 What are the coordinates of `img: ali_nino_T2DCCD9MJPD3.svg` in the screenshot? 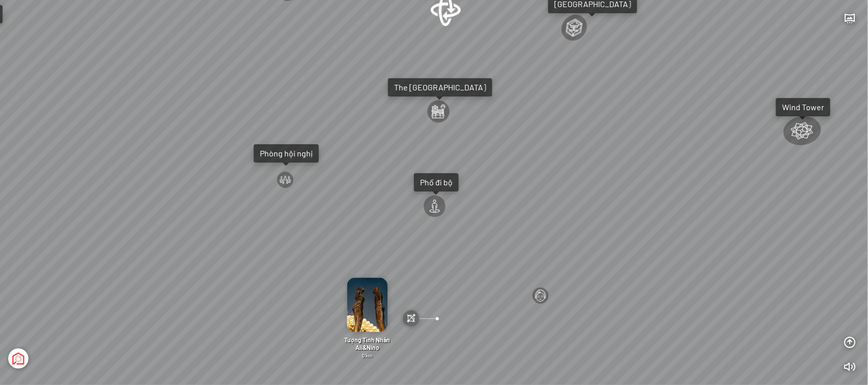 It's located at (411, 319).